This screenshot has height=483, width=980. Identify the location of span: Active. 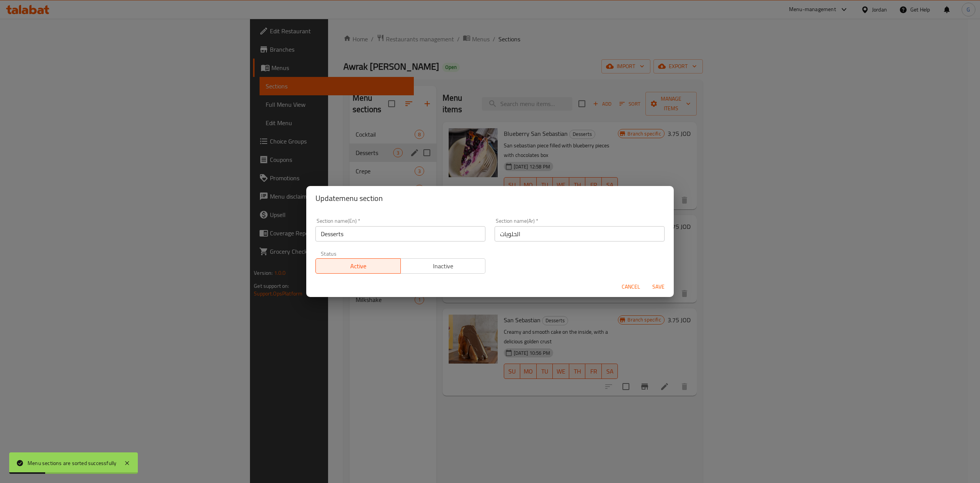
(358, 266).